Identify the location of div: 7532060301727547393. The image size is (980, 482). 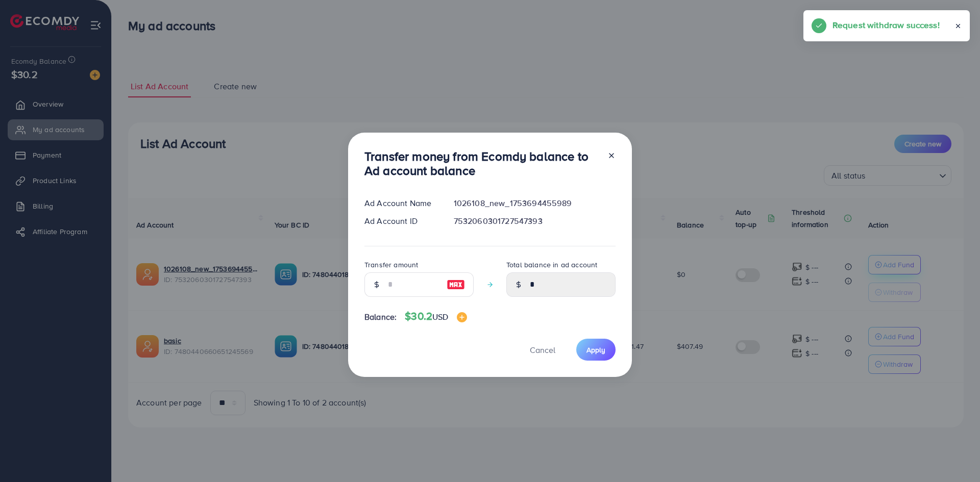
(535, 221).